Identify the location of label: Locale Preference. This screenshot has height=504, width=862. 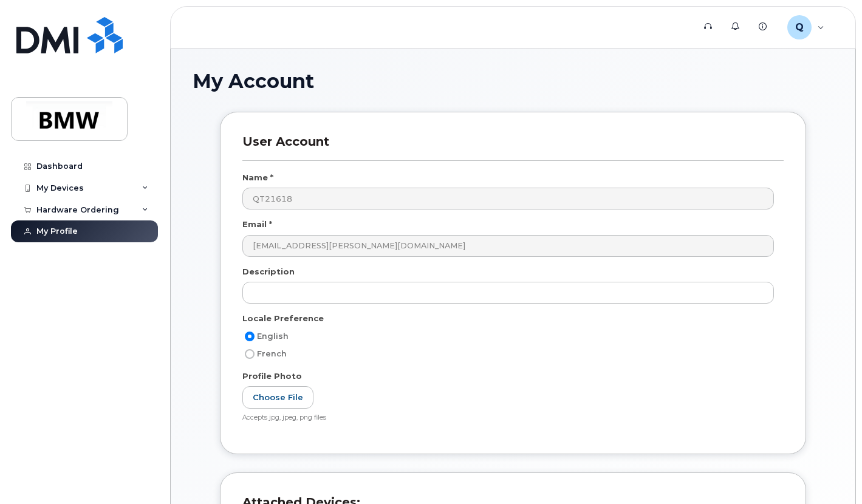
(283, 318).